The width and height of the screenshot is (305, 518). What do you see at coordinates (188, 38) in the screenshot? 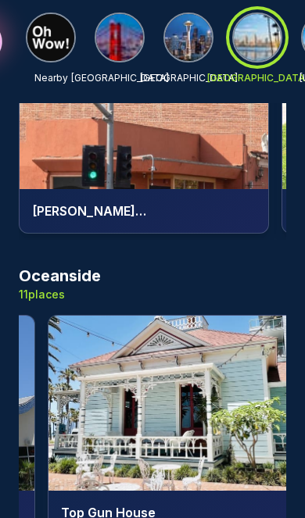
I see `img: Seattle` at bounding box center [188, 38].